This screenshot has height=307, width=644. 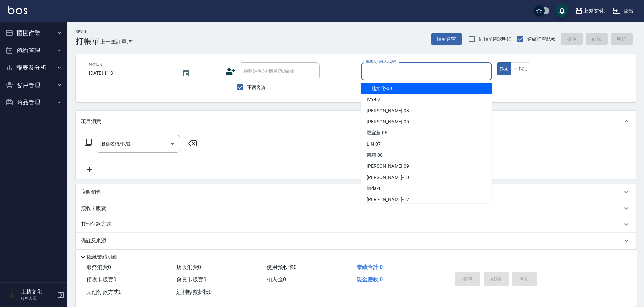 What do you see at coordinates (191, 279) in the screenshot?
I see `span: 會員卡販賣 0` at bounding box center [191, 279].